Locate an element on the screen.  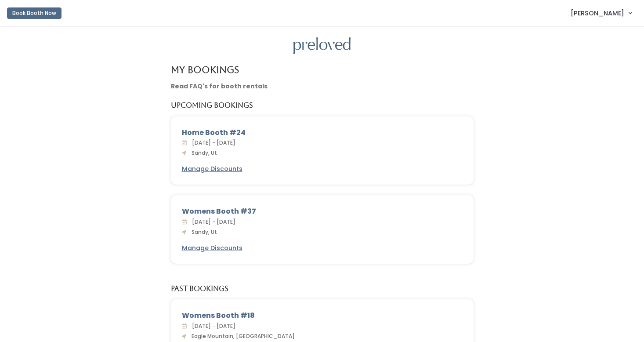
h5: Upcoming Bookings is located at coordinates (212, 105).